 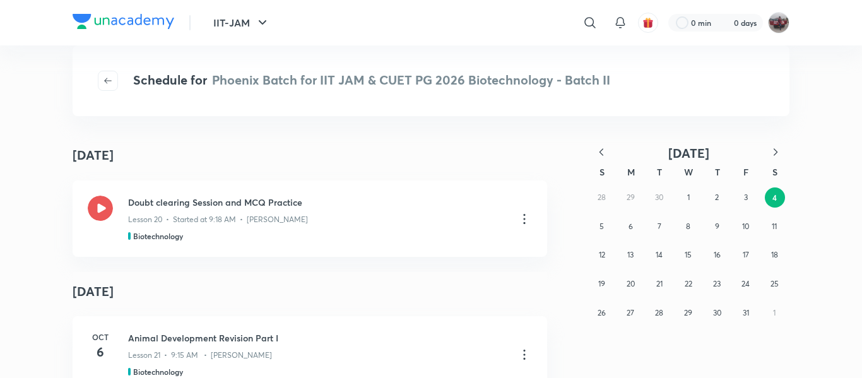 What do you see at coordinates (779, 23) in the screenshot?
I see `img: amirhussain Hussain` at bounding box center [779, 23].